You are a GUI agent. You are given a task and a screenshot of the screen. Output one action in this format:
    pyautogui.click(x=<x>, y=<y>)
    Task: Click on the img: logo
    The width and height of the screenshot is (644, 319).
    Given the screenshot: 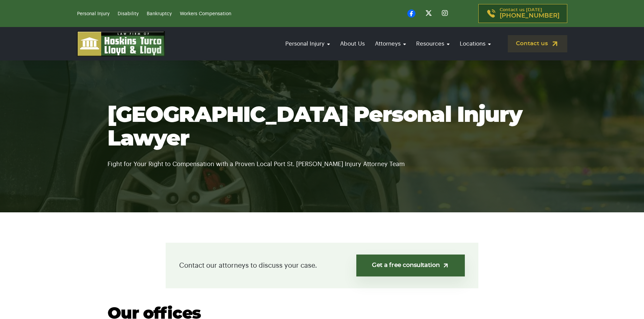 What is the action you would take?
    pyautogui.click(x=121, y=44)
    